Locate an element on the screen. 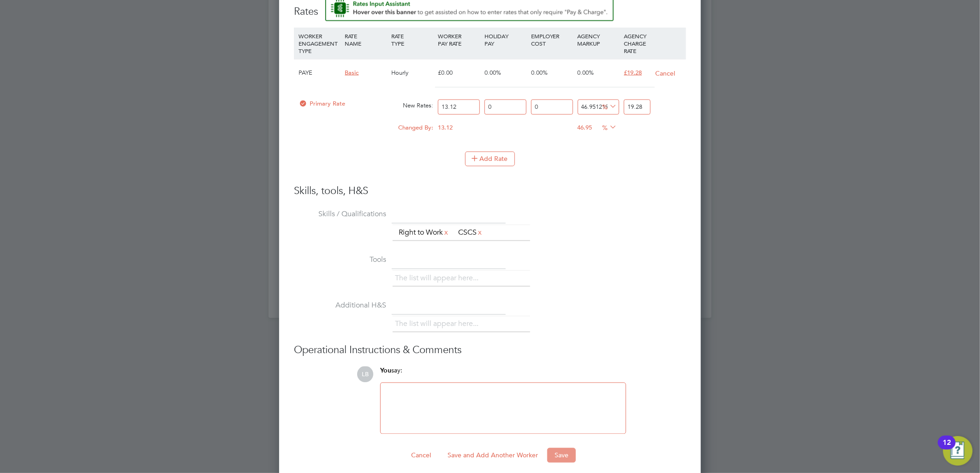  div: WORKER ENGAGEMENT TYPE is located at coordinates (319, 44).